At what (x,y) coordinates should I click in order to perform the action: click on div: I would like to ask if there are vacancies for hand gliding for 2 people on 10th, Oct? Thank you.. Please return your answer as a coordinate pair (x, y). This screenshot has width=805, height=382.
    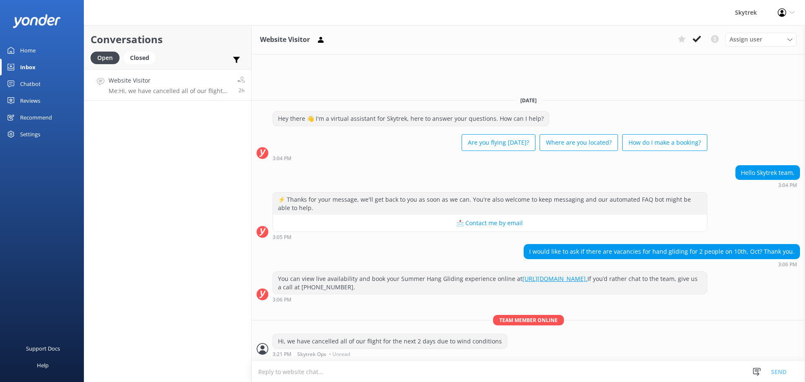
    Looking at the image, I should click on (661, 251).